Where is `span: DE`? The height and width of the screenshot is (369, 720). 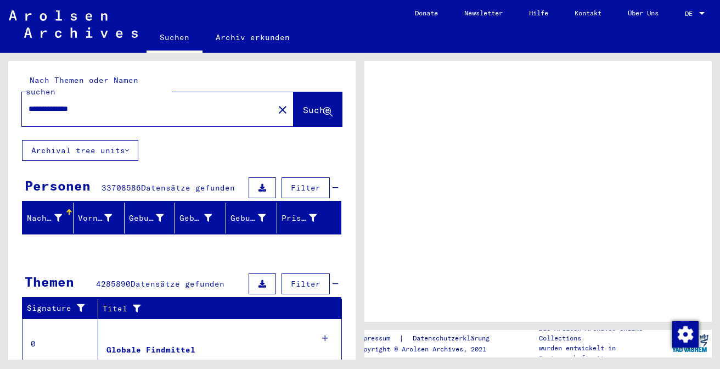 span: DE is located at coordinates (691, 14).